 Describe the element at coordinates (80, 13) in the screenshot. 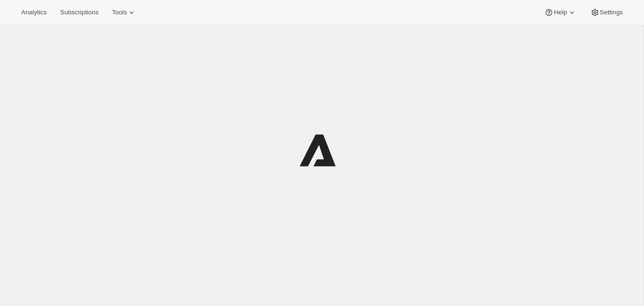

I see `button: Subscriptions` at that location.